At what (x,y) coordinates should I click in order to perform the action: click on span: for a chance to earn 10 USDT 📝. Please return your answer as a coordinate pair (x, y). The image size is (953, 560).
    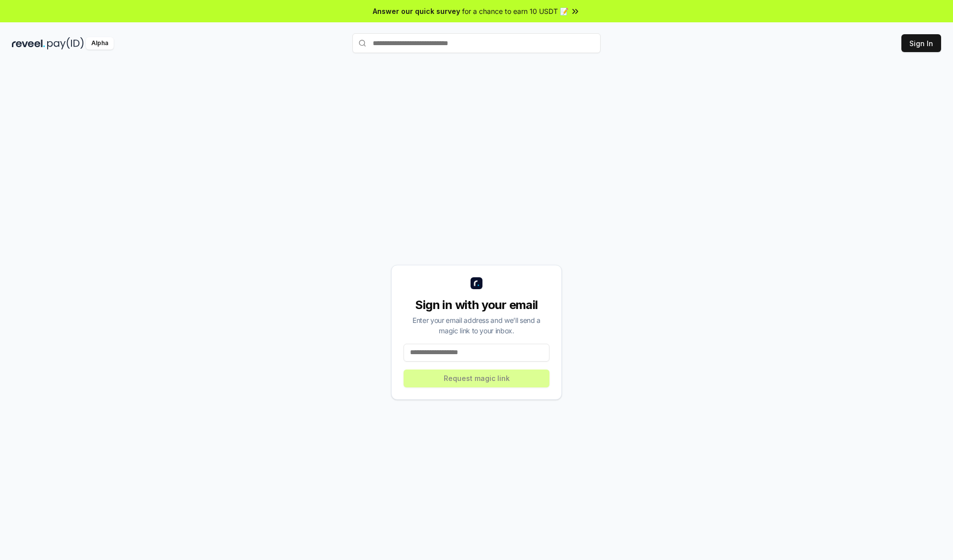
    Looking at the image, I should click on (515, 11).